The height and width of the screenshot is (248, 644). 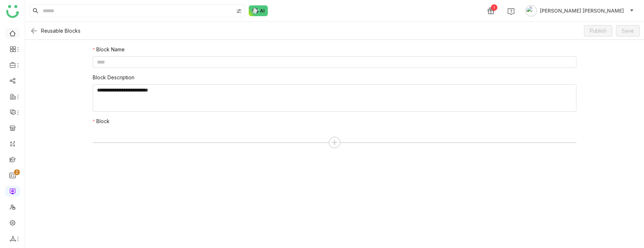 What do you see at coordinates (108, 50) in the screenshot?
I see `label: Block Name` at bounding box center [108, 50].